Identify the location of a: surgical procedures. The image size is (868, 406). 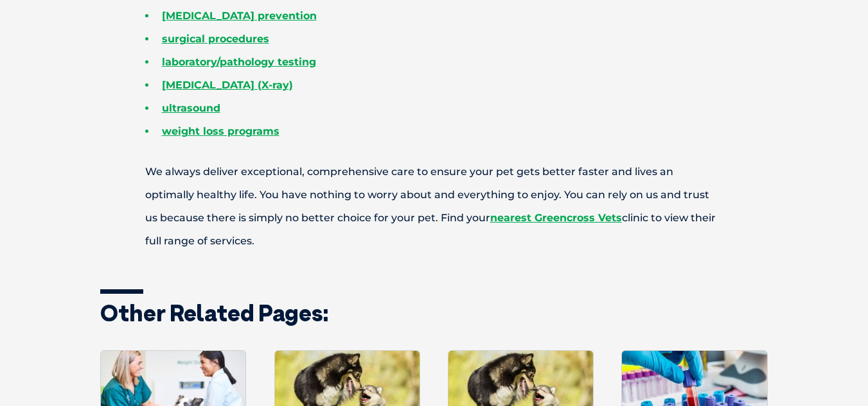
(215, 39).